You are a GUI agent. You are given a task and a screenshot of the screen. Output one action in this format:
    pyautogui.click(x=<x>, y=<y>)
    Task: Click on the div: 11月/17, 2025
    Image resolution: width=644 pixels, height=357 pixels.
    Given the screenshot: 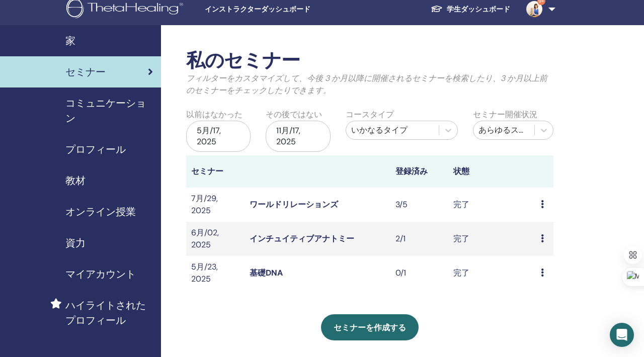 What is the action you would take?
    pyautogui.click(x=298, y=136)
    